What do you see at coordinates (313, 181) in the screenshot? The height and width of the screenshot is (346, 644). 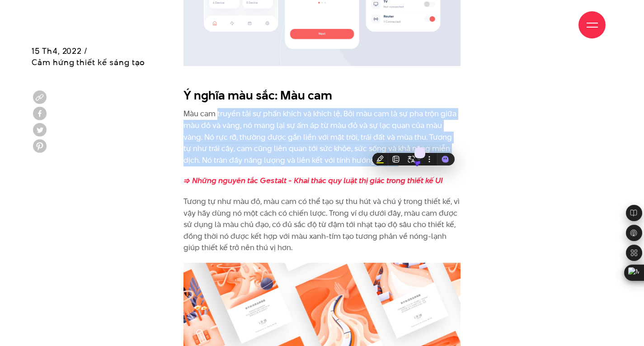 I see `a: => Những nguyên tắc Gestalt - Khai thác quy luật thị giác trong thiết kế UI` at bounding box center [313, 181].